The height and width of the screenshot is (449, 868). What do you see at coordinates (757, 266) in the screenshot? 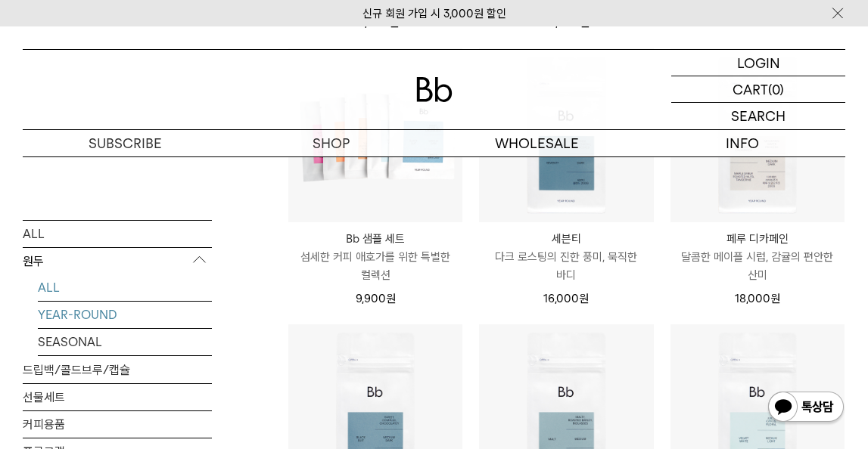
I see `p: 달콤한 메이플 시럽, 감귤의 편안한 산미` at bounding box center [757, 266].